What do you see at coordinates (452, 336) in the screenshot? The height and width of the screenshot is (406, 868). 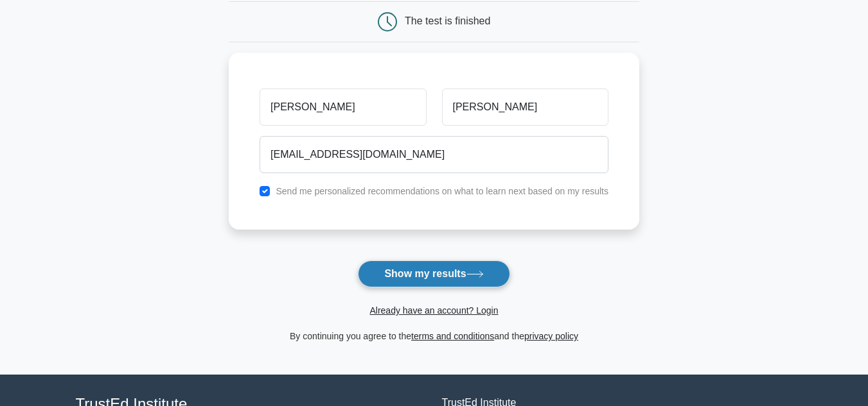 I see `a: terms and conditions` at bounding box center [452, 336].